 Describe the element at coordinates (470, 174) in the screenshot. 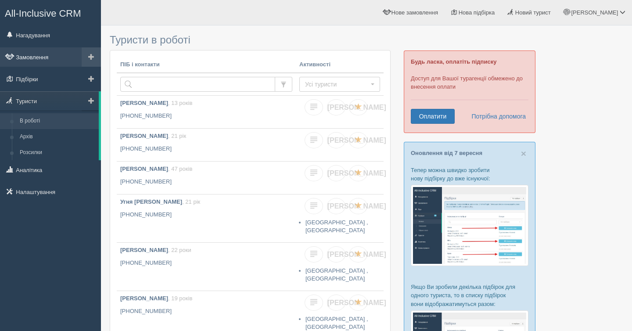

I see `p: Тепер можна швидко зробити нову підбірку до вже існуючої:` at that location.